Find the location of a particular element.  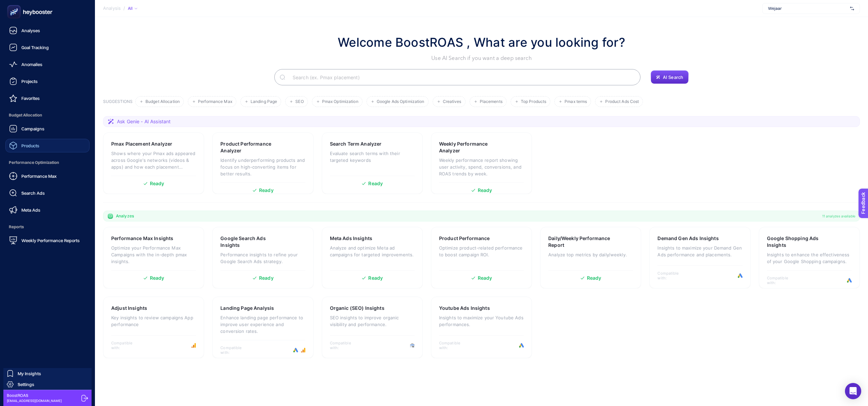

h3: Pmax Placement Analyzer is located at coordinates (142, 144).